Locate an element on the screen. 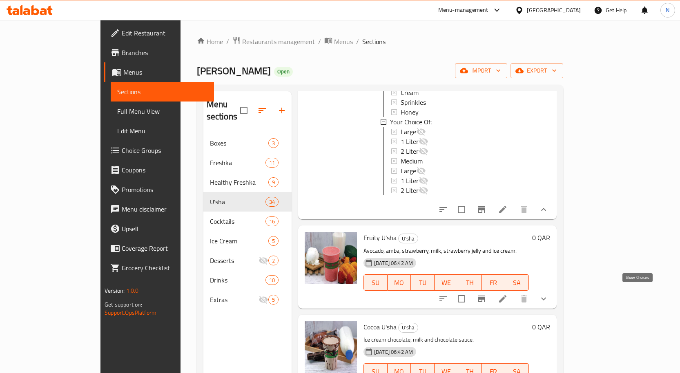 The image size is (680, 373). div: Freshka11 is located at coordinates (247, 163).